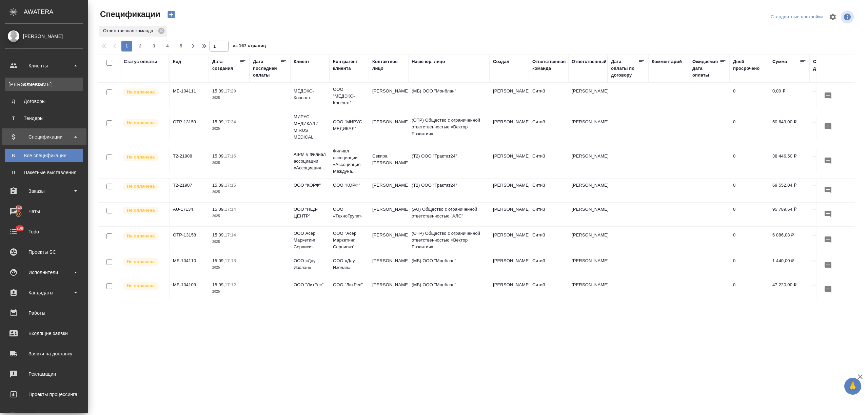  I want to click on button: Создать, so click(171, 15).